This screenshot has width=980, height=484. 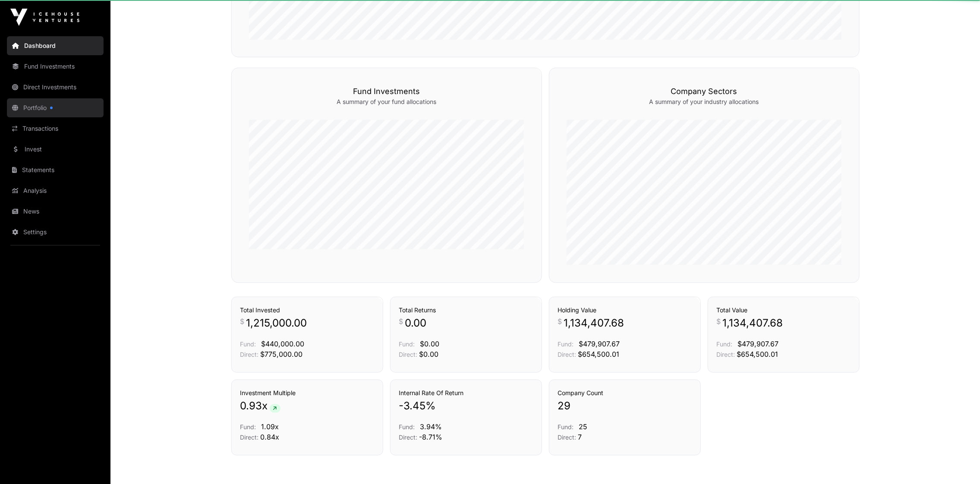 What do you see at coordinates (277, 323) in the screenshot?
I see `span: 1,215,000.00` at bounding box center [277, 323].